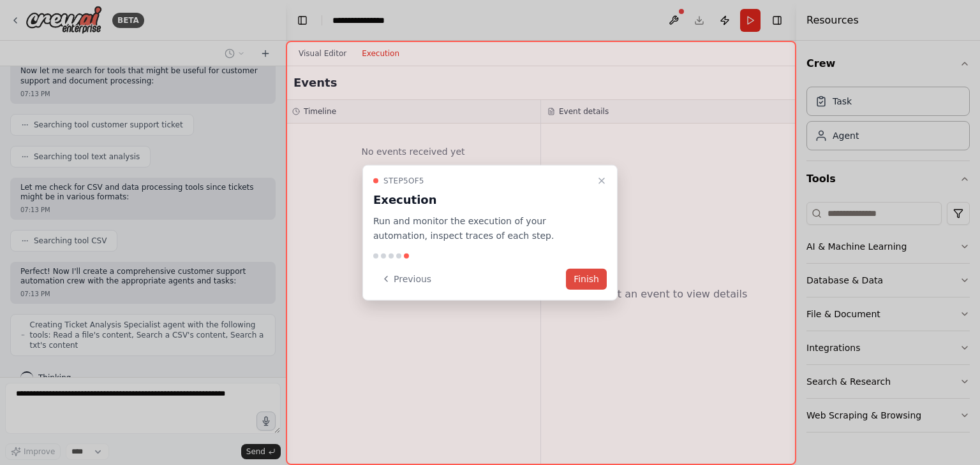 The height and width of the screenshot is (465, 980). I want to click on p: Run and monitor the execution of your automation, inspect traces of each step., so click(482, 229).